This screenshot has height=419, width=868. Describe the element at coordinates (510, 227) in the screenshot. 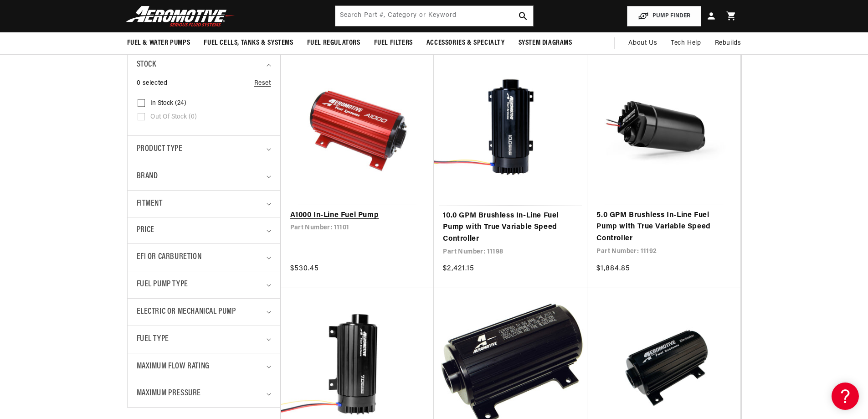

I see `a: 10.0 GPM Brushless In-Line Fuel Pump with True Variable Speed Controller` at that location.